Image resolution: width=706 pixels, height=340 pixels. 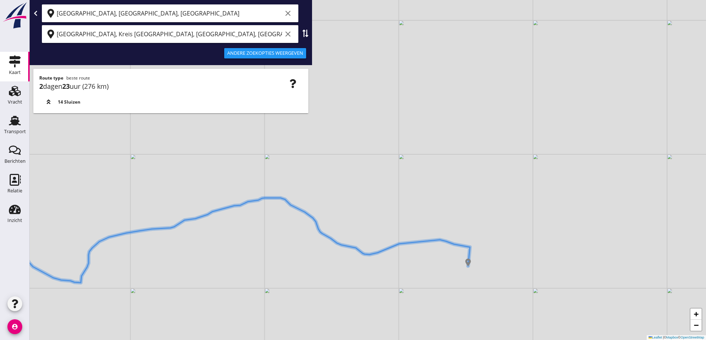 I want to click on input: Vertrekpunt, so click(x=169, y=13).